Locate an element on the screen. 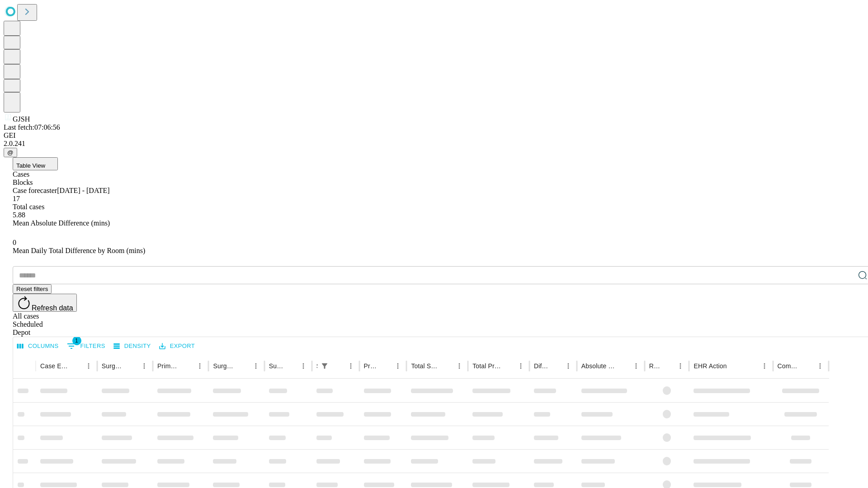 The height and width of the screenshot is (488, 868). div: Primary Service is located at coordinates (169, 366).